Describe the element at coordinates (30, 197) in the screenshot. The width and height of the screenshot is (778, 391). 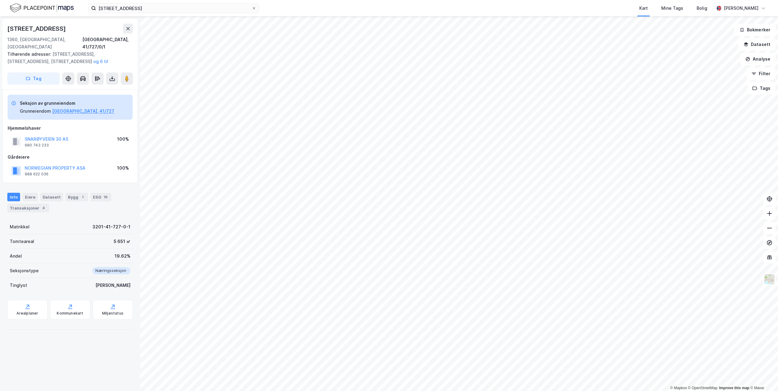
I see `div: Eiere` at that location.